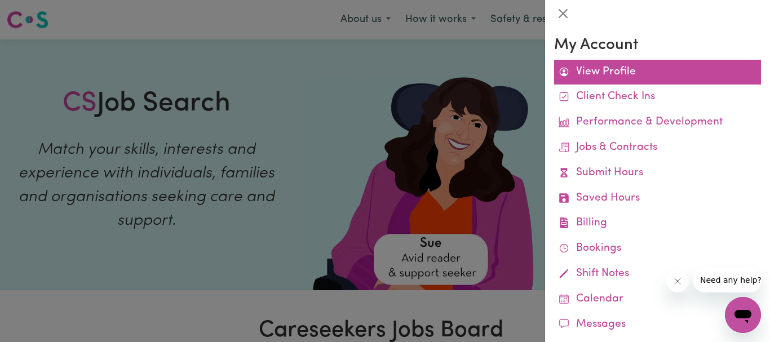 The width and height of the screenshot is (770, 342). I want to click on a: Jobs & Contracts, so click(657, 148).